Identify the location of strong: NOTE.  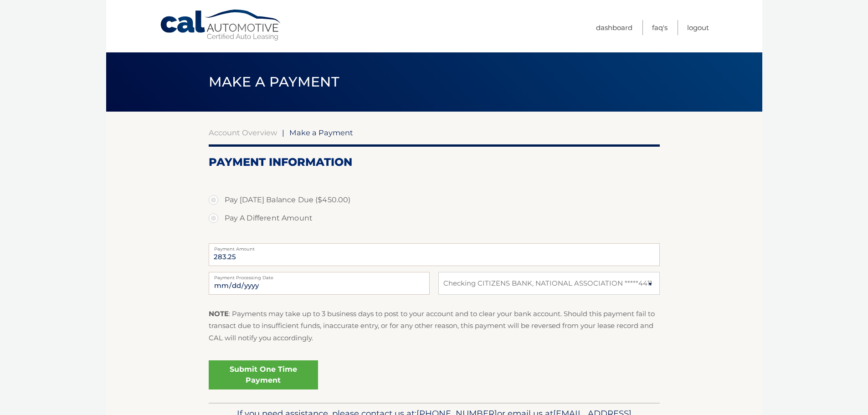
(219, 313).